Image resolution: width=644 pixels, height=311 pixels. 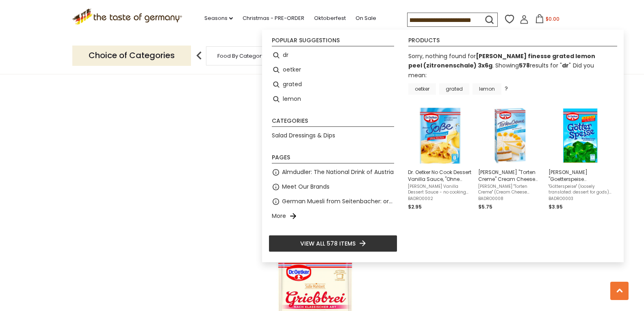 What do you see at coordinates (502, 60) in the screenshot?
I see `span: Sorry, nothing found for .` at bounding box center [502, 60].